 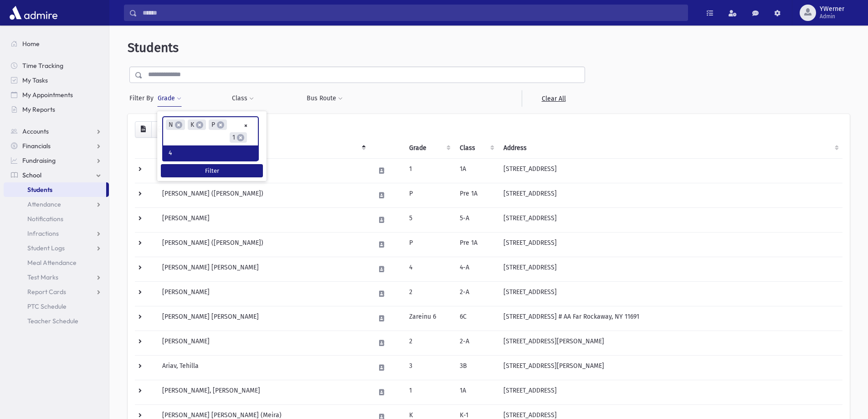 I want to click on button: CSV, so click(x=143, y=129).